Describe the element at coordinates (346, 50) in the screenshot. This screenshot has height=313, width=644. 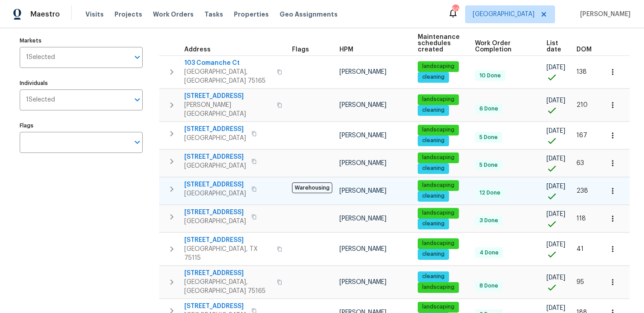
I see `span: HPM` at that location.